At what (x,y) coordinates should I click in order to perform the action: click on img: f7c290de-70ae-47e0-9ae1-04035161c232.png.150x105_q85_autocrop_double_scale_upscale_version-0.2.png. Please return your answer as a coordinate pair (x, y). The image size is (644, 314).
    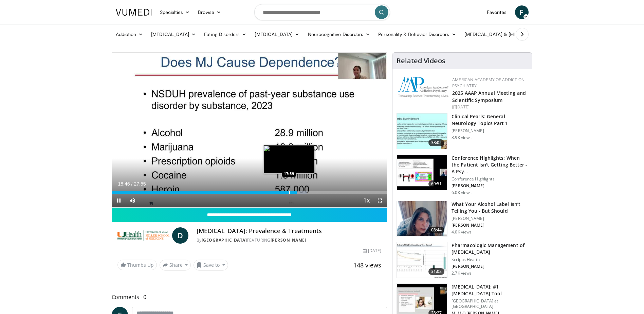
    Looking at the image, I should click on (424, 87).